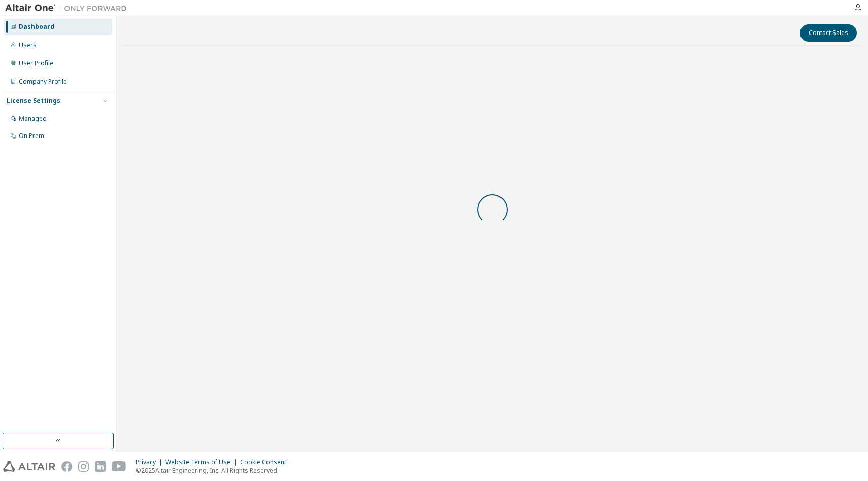 This screenshot has height=481, width=868. What do you see at coordinates (34, 101) in the screenshot?
I see `div: License Settings` at bounding box center [34, 101].